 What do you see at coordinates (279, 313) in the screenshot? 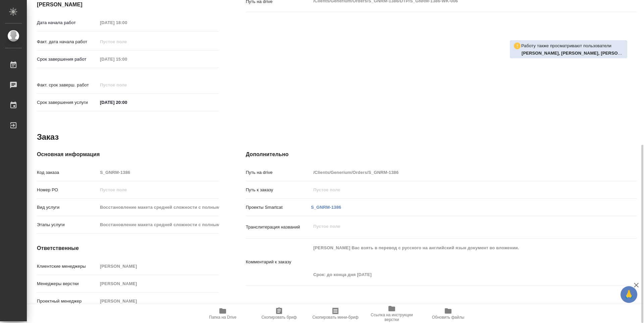
I see `button: Скопировать бриф` at bounding box center [279, 313].